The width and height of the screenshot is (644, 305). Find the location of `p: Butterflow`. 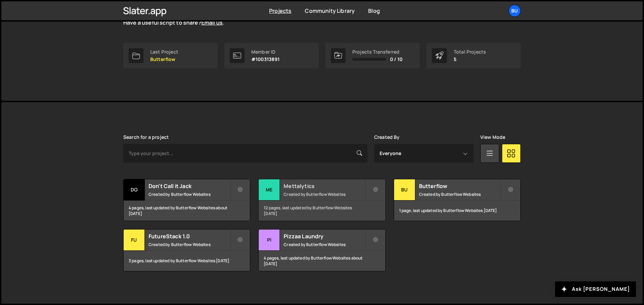

p: Butterflow is located at coordinates (164, 59).